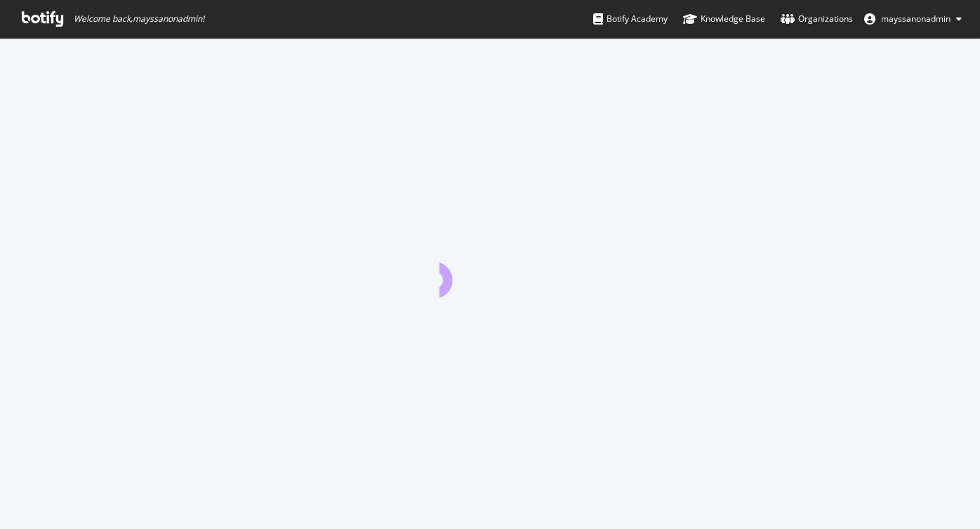 Image resolution: width=980 pixels, height=529 pixels. Describe the element at coordinates (139, 19) in the screenshot. I see `span: Welcome back, mayssanonadmin !` at that location.